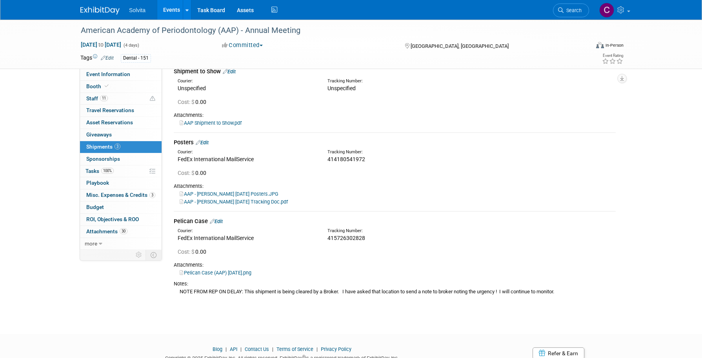  I want to click on span: Booth, so click(98, 86).